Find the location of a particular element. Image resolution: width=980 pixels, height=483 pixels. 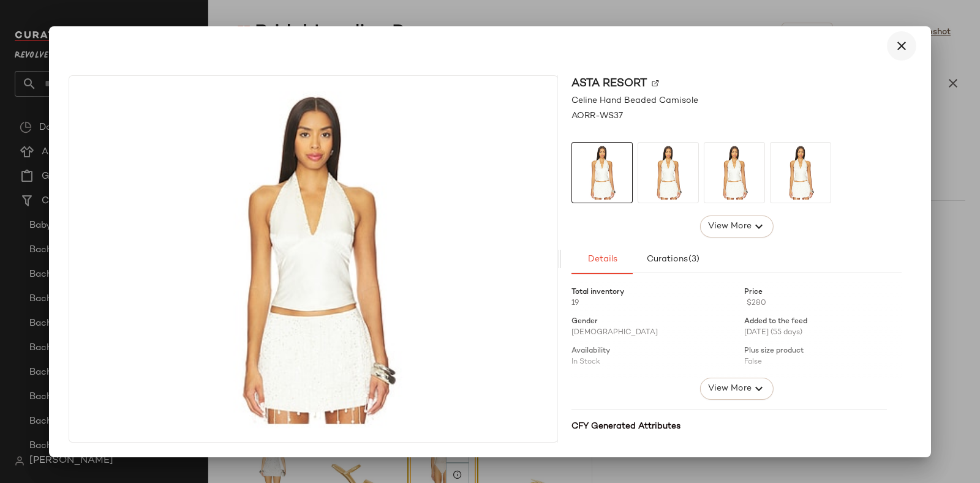

span: AORR-WS37 is located at coordinates (597, 116).